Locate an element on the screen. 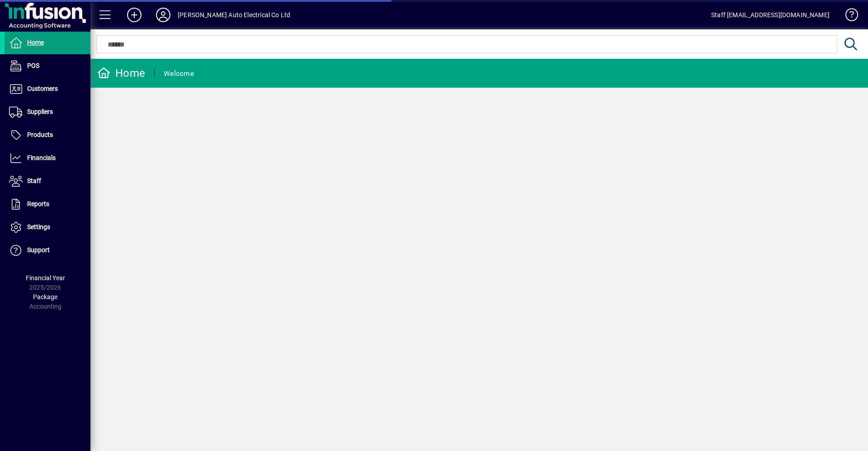  span: Products is located at coordinates (40, 135).